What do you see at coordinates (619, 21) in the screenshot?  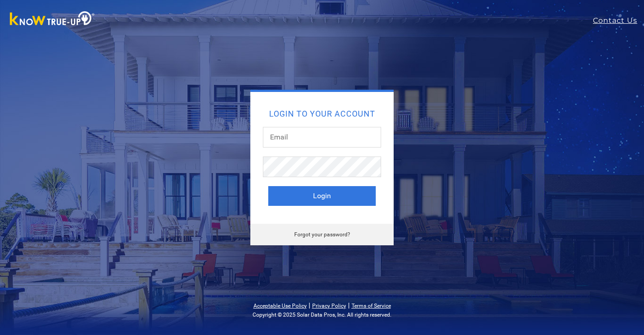 I see `a: Contact Us` at bounding box center [619, 21].